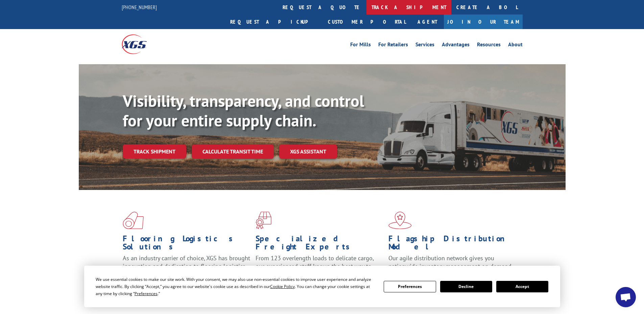 This screenshot has width=644, height=314. Describe the element at coordinates (319, 245) in the screenshot. I see `h1: Specialized Freight Experts` at that location.